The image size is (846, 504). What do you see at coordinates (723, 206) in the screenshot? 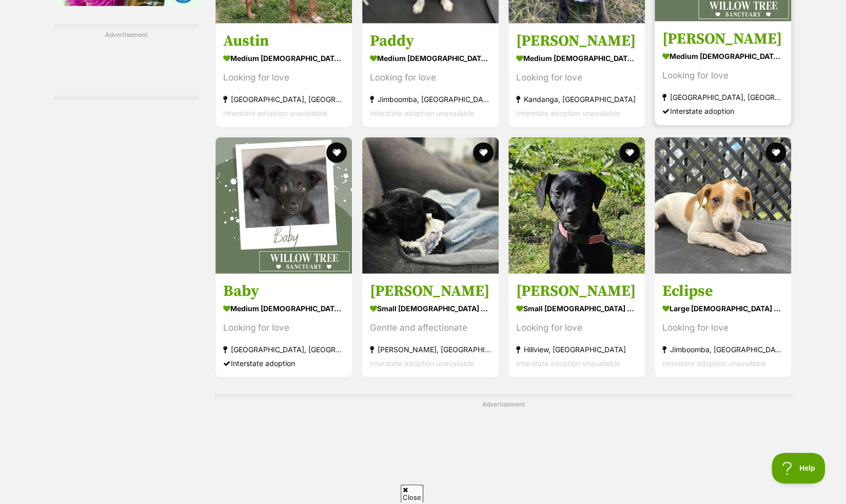
I see `img: Eclipse - Bull Arab Dog` at bounding box center [723, 206].